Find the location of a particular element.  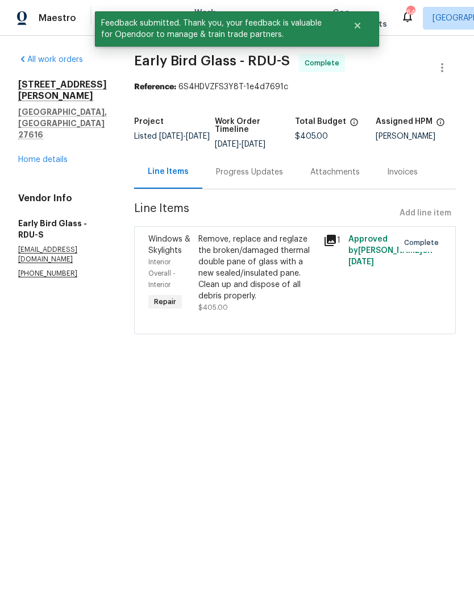

div: Progress Updates is located at coordinates (249, 172).